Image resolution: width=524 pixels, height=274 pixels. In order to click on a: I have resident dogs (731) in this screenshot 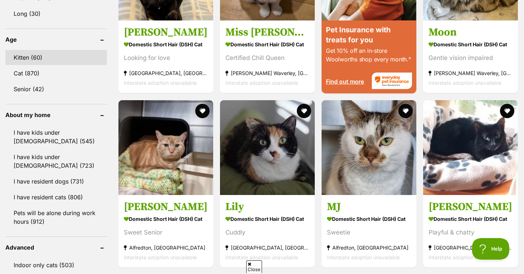, I will do `click(56, 181)`.